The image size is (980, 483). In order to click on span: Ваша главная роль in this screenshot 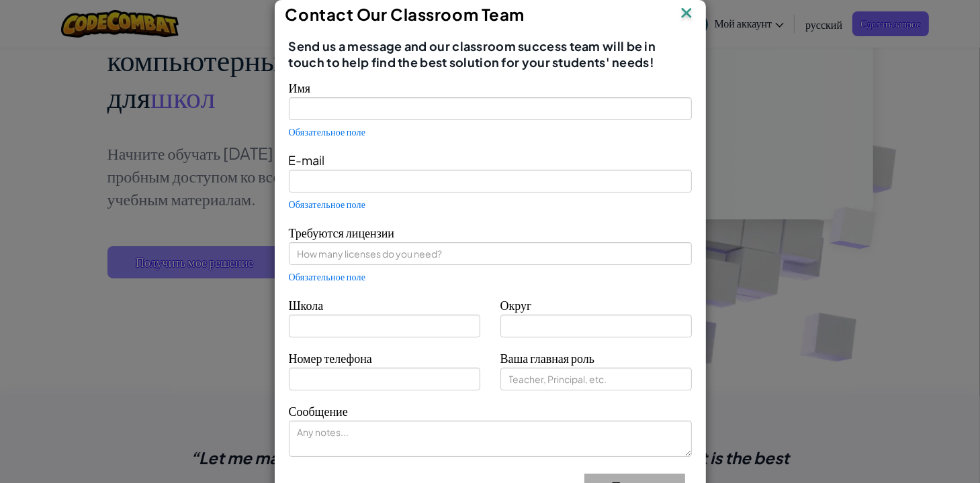, I will do `click(548, 358)`.